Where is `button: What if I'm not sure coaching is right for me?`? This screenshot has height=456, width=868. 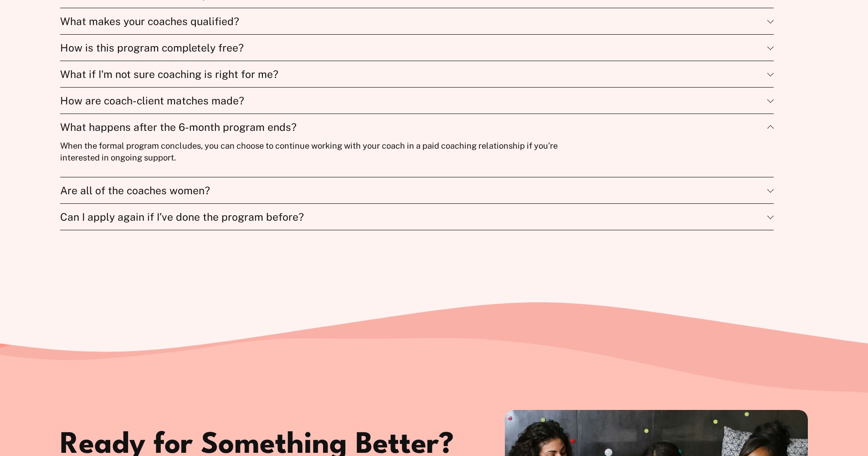
button: What if I'm not sure coaching is right for me? is located at coordinates (417, 74).